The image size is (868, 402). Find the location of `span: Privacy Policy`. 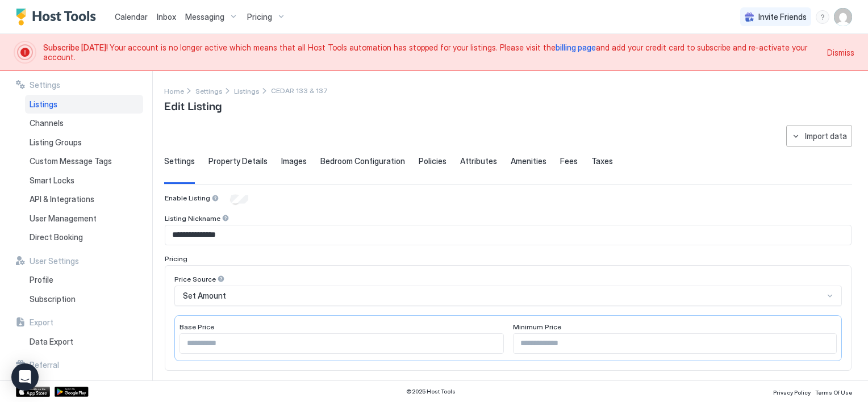

span: Privacy Policy is located at coordinates (792, 393).